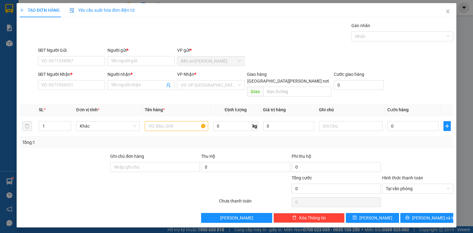 The image size is (473, 233). I want to click on div: Người gửi, so click(141, 50).